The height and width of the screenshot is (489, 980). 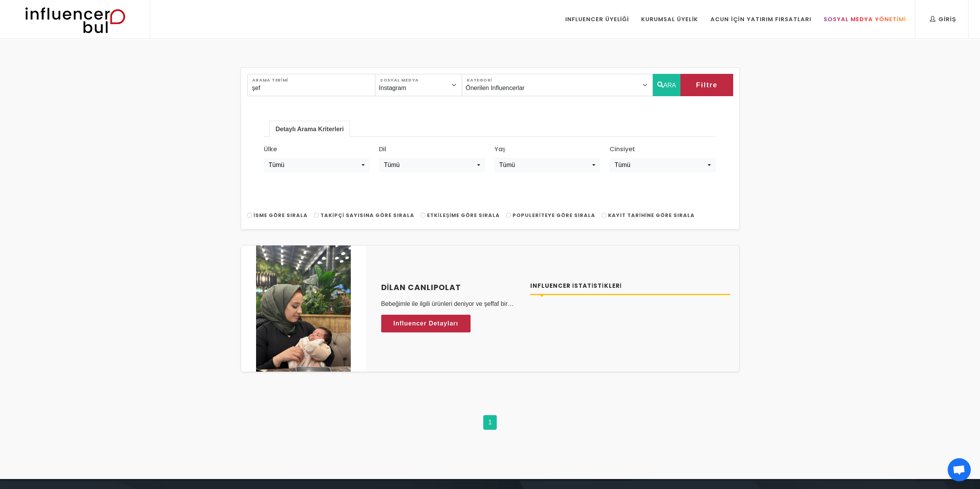 What do you see at coordinates (490, 423) in the screenshot?
I see `a: 1` at bounding box center [490, 423].